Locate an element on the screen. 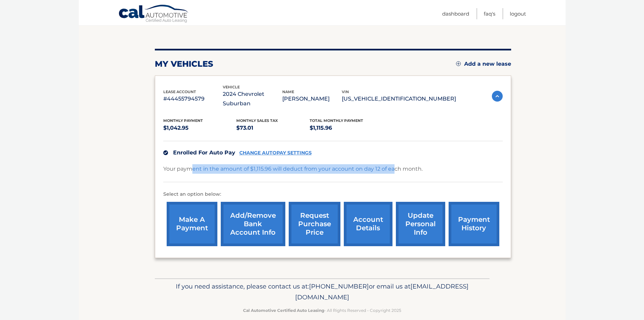 This screenshot has height=320, width=644. a: payment history is located at coordinates (474, 224).